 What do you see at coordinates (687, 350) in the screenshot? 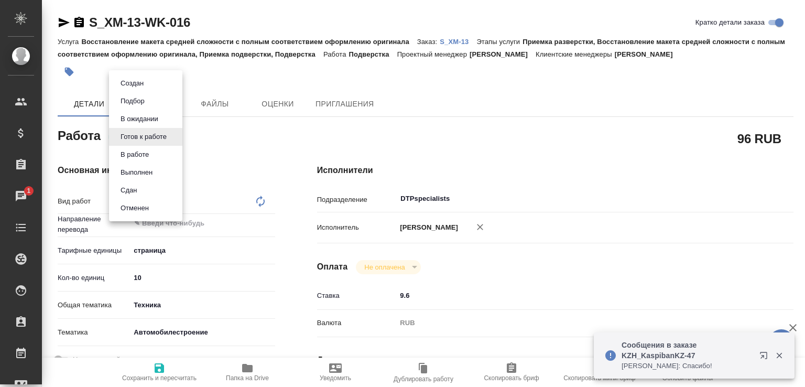
I see `p: Сообщения в заказе KZH_KaspibanKZ-47` at bounding box center [687, 350].